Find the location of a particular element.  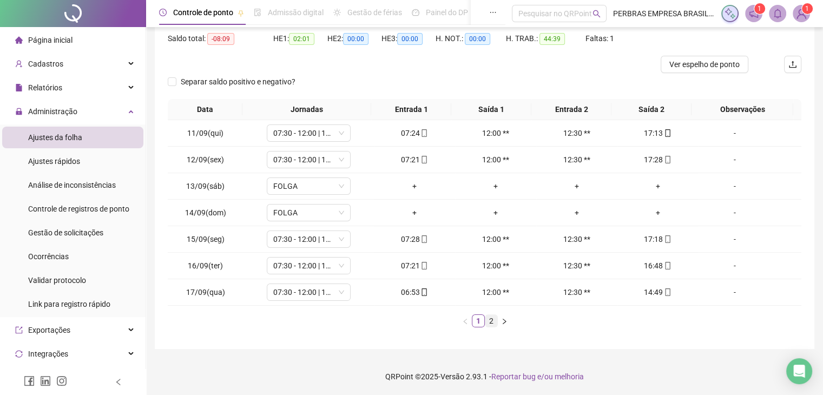

div: 16:48 is located at coordinates (658, 266).